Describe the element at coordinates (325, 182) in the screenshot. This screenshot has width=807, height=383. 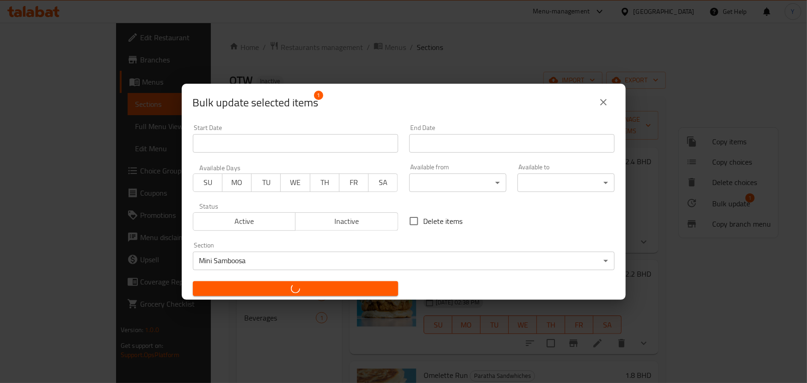
I see `span: TH` at that location.